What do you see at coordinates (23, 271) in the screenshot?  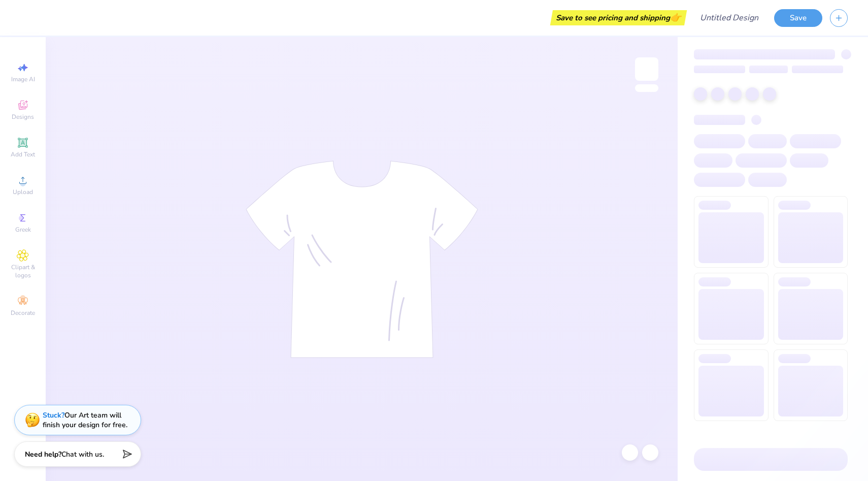 I see `span: Clipart & logos` at bounding box center [23, 271].